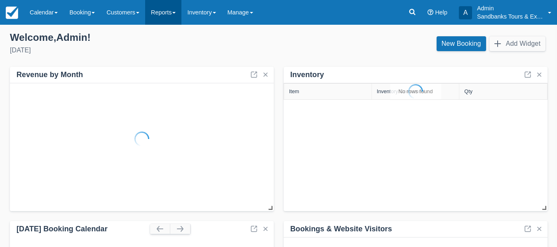 The width and height of the screenshot is (557, 247). Describe the element at coordinates (12, 13) in the screenshot. I see `img: checkfront-main-nav-mini-logo.png` at that location.